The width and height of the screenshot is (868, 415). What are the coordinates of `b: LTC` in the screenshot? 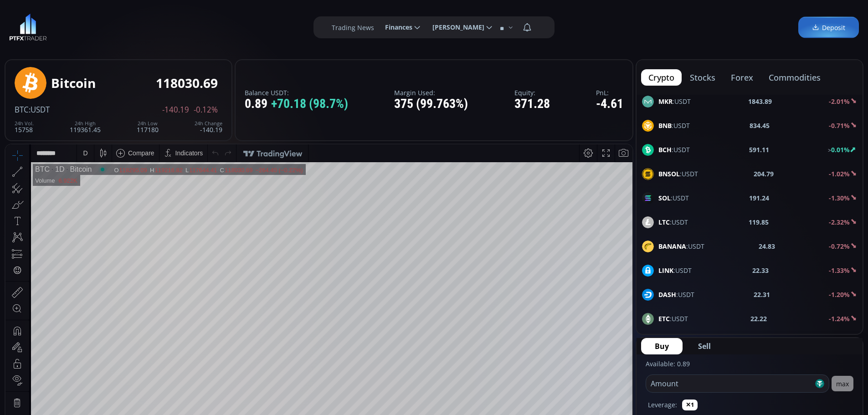 It's located at (664, 222).